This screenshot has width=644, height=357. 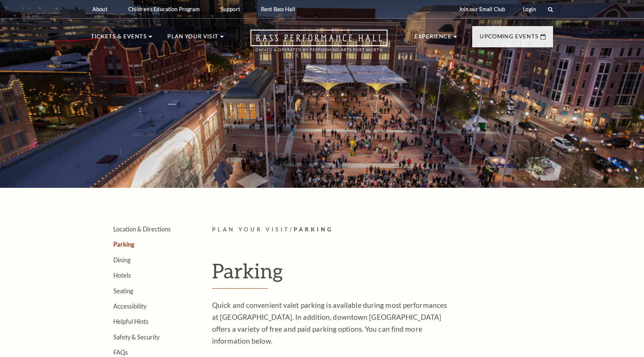 I want to click on p: Upcoming Events, so click(x=509, y=39).